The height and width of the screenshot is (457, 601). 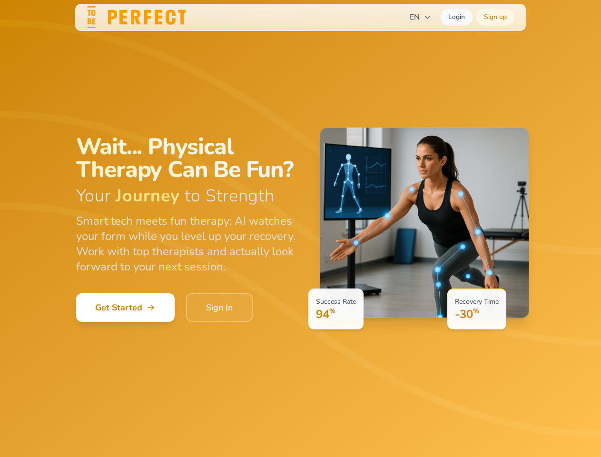 What do you see at coordinates (336, 314) in the screenshot?
I see `p: 94` at bounding box center [336, 314].